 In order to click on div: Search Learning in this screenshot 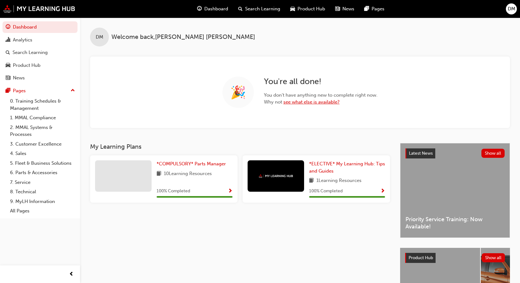, I will do `click(30, 52)`.